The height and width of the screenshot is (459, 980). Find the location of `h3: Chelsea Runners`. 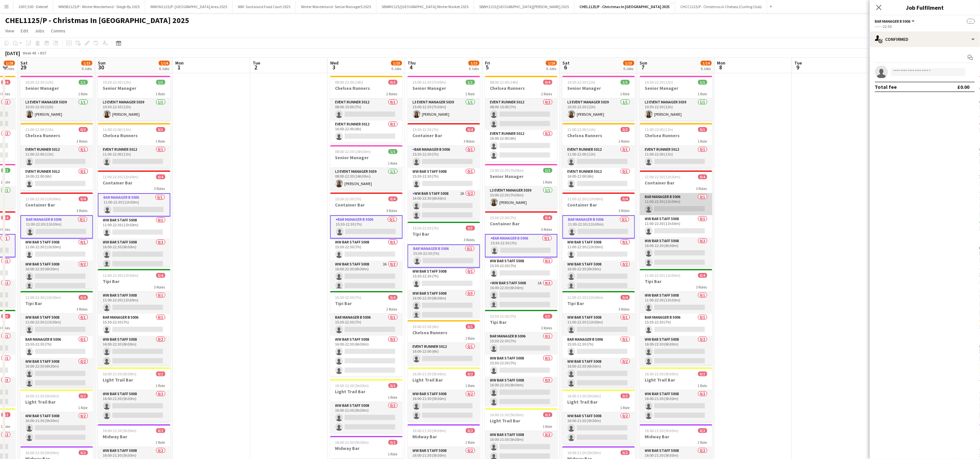

h3: Chelsea Runners is located at coordinates (367, 88).